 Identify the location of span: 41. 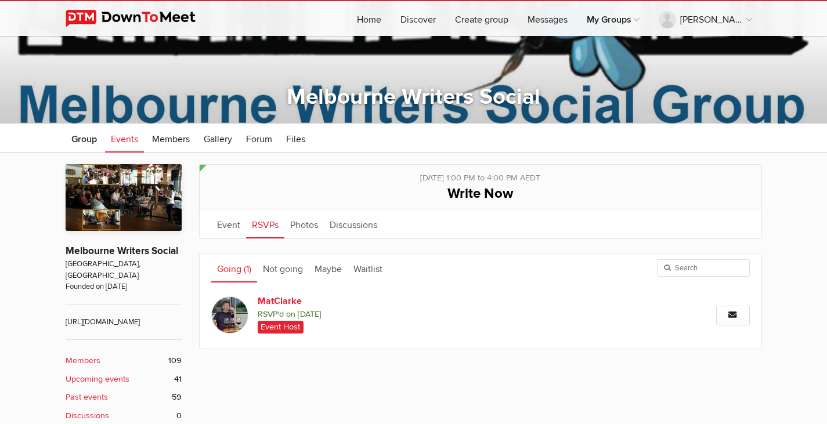
(178, 380).